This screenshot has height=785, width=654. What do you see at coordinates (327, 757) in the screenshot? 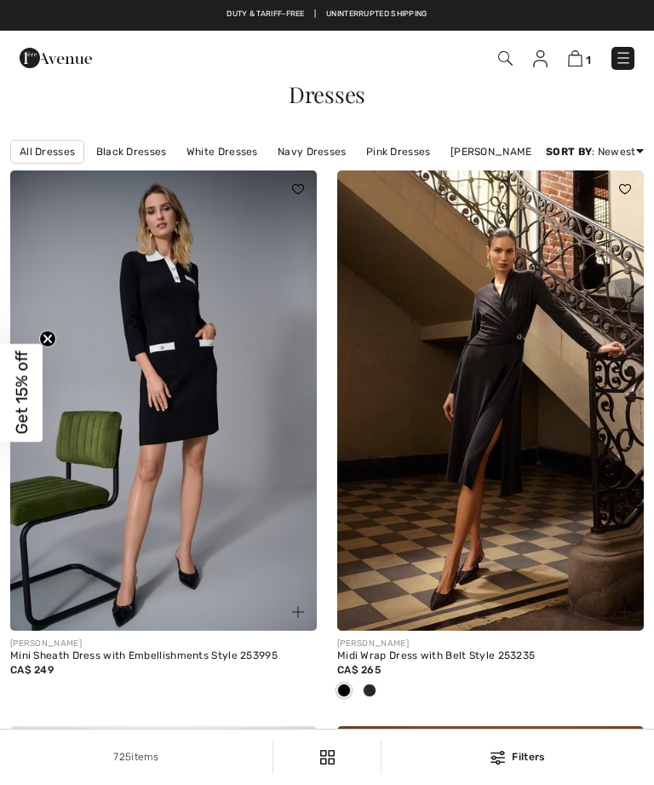
I see `img: Filters` at bounding box center [327, 757].